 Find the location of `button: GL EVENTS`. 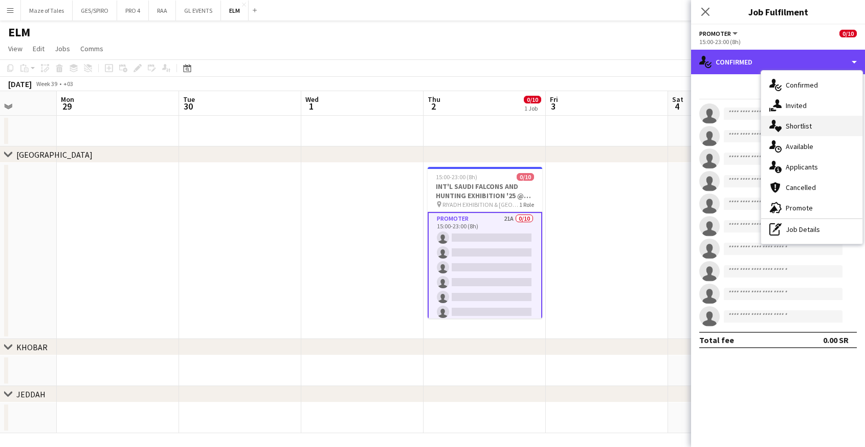

button: GL EVENTS is located at coordinates (198, 10).